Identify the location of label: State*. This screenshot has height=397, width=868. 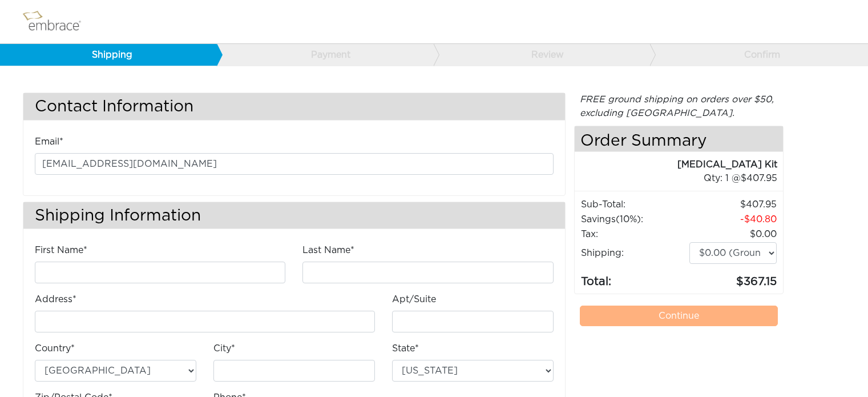
(405, 348).